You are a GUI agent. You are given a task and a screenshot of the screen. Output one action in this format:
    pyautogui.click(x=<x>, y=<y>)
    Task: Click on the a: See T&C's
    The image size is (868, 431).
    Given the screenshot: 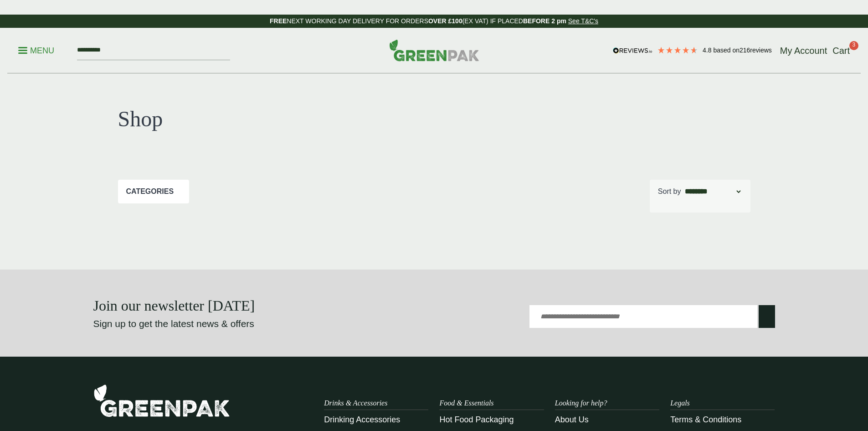 What is the action you would take?
    pyautogui.click(x=583, y=21)
    